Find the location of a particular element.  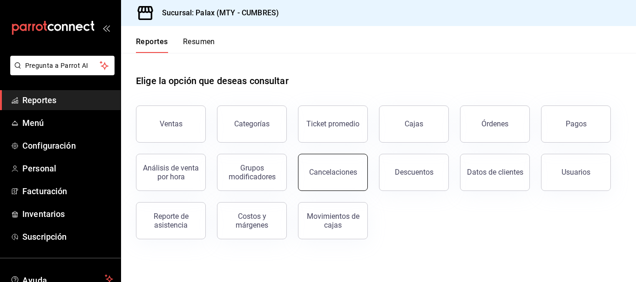

div: Grupos modificadores is located at coordinates (252, 173).